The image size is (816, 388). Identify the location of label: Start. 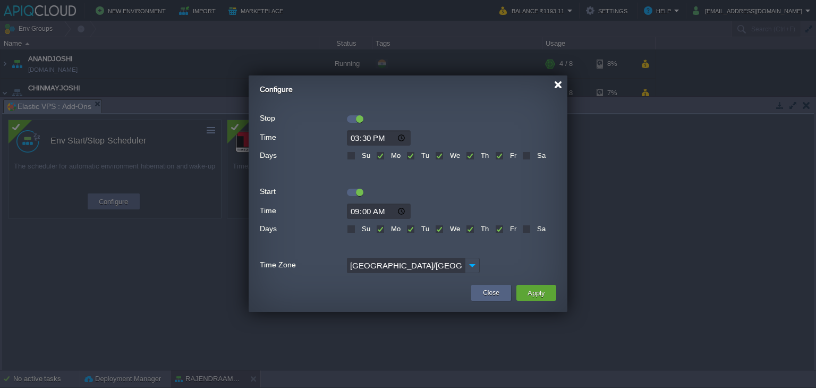
(303, 191).